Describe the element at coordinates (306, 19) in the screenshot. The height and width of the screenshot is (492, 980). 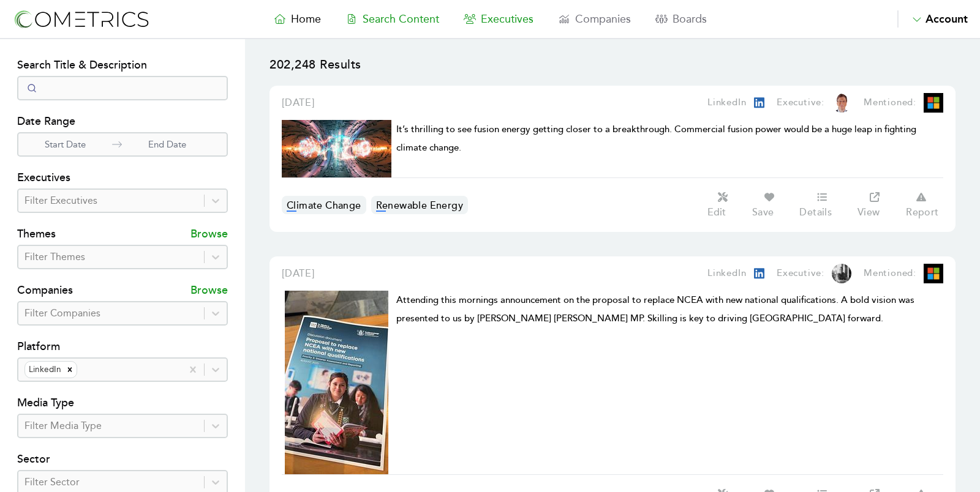
I see `span: Home` at that location.